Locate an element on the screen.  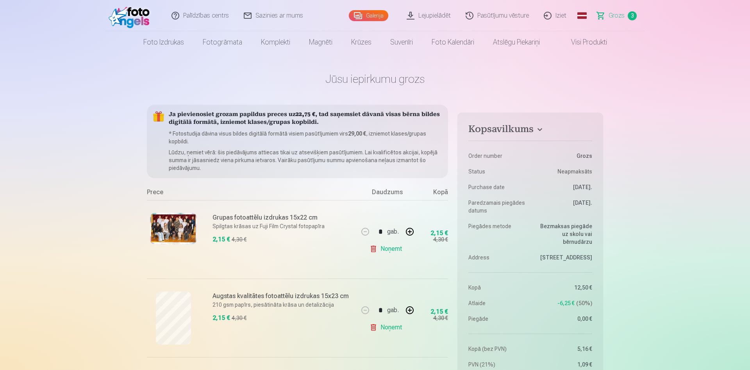
dt: Piegāde is located at coordinates (498, 319).